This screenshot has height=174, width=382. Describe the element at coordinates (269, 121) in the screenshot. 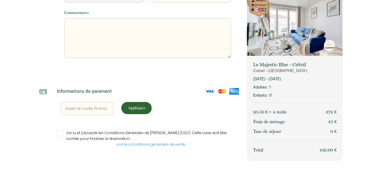

I see `p: Frais de ménage` at that location.